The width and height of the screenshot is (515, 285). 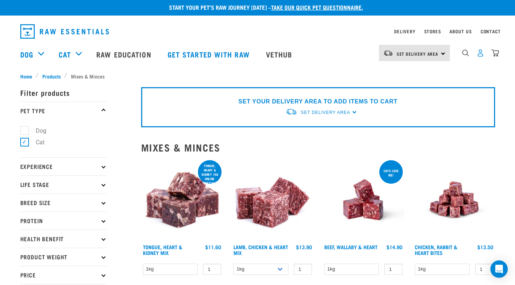 I want to click on p: Pet Type, so click(x=64, y=111).